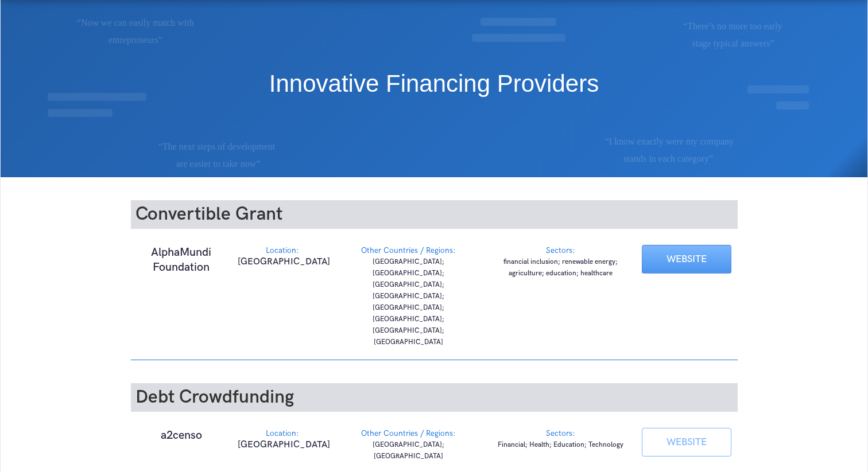  What do you see at coordinates (182, 260) in the screenshot?
I see `h1: AlphaMundi Foundation` at bounding box center [182, 260].